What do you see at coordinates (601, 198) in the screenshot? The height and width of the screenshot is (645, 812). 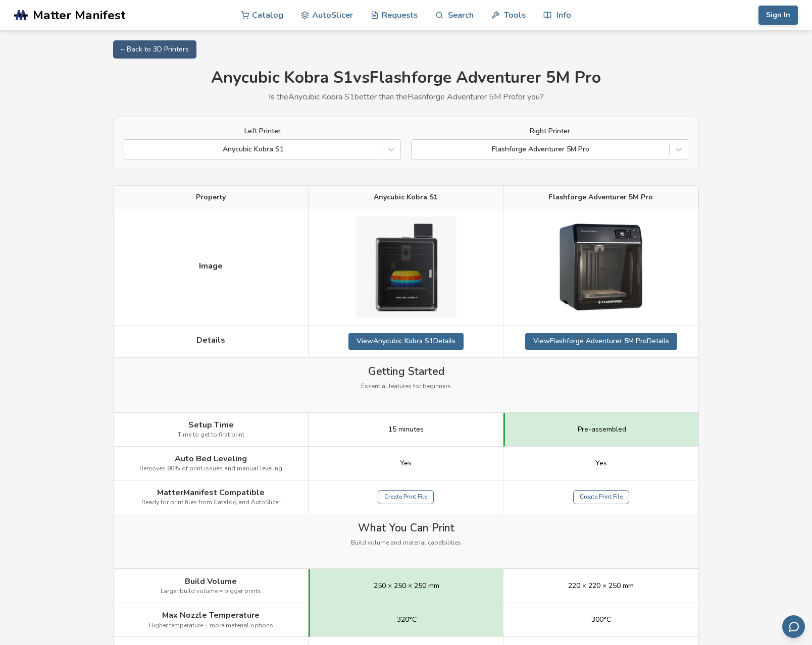 I see `span: Flashforge Adventurer 5M Pro` at bounding box center [601, 198].